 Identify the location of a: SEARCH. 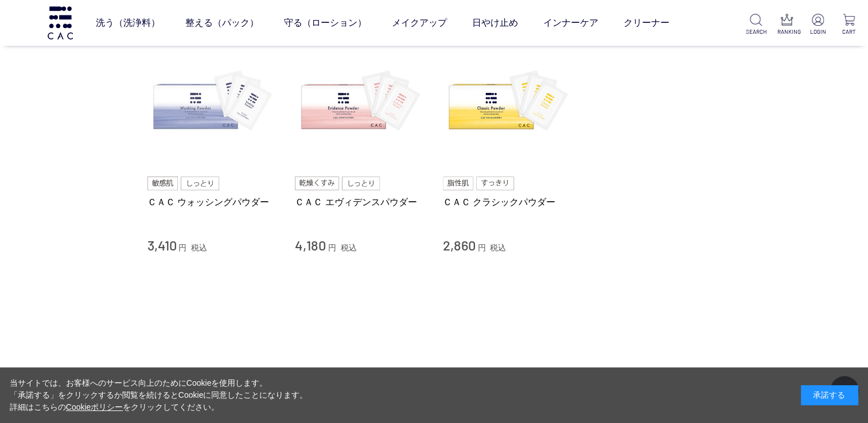
(755, 25).